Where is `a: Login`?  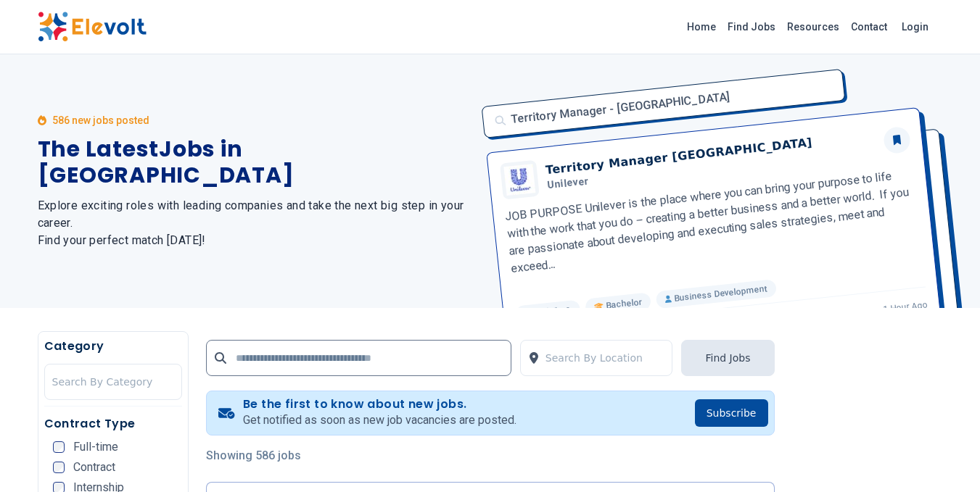
a: Login is located at coordinates (914, 27).